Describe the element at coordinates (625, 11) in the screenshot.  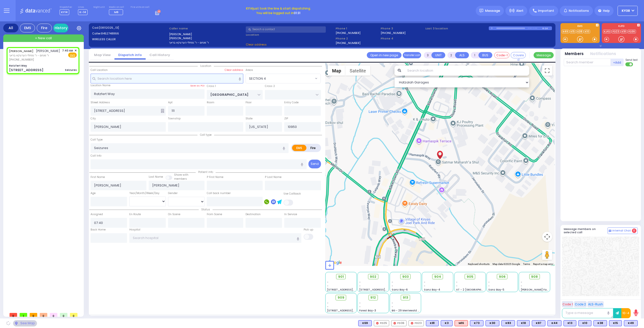
I see `span: KY38` at that location.